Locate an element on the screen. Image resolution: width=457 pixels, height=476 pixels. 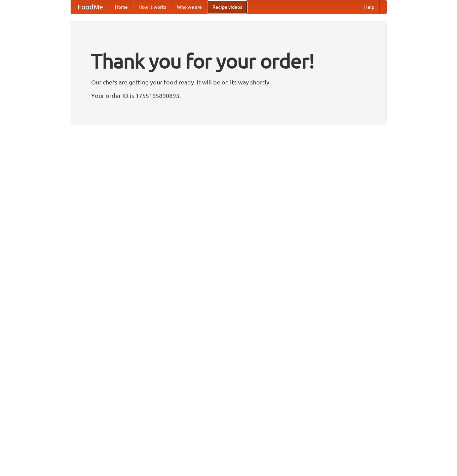
a: Help is located at coordinates (369, 7).